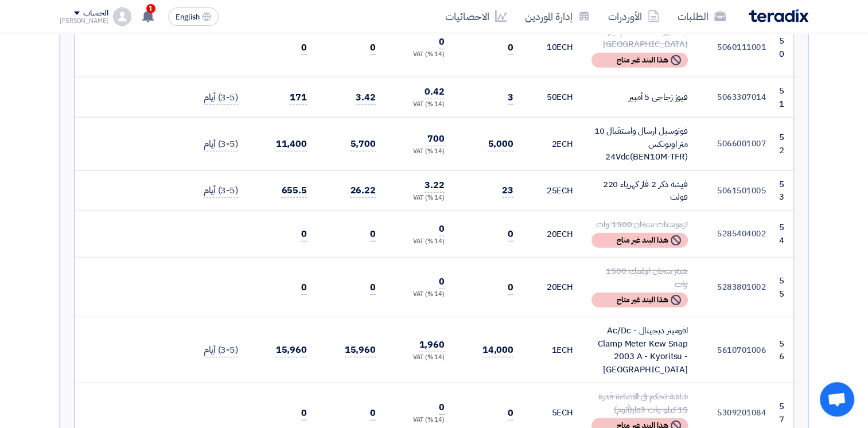 The image size is (868, 428). I want to click on a: الاحصائيات, so click(476, 16).